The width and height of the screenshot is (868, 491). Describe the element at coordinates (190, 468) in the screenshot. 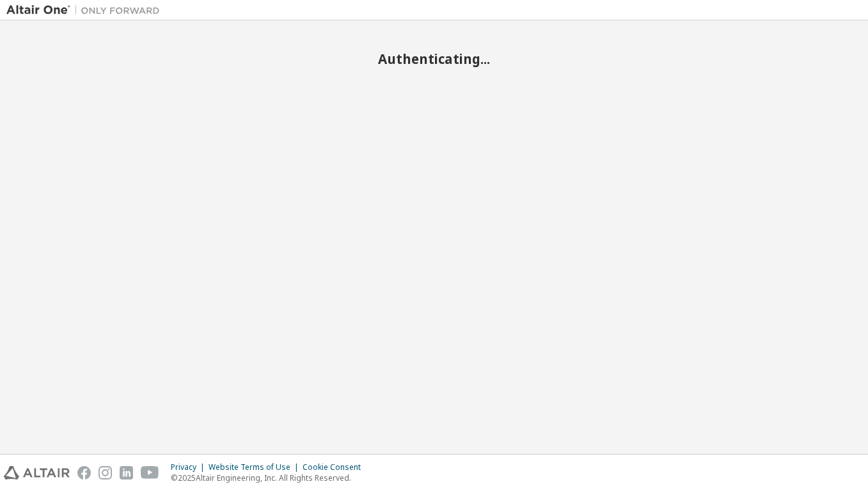

I see `div: Privacy` at that location.